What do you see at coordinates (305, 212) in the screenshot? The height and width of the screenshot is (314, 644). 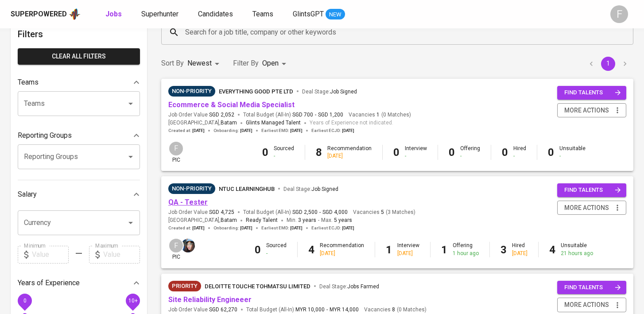 I see `span: SGD 2,500` at bounding box center [305, 212].